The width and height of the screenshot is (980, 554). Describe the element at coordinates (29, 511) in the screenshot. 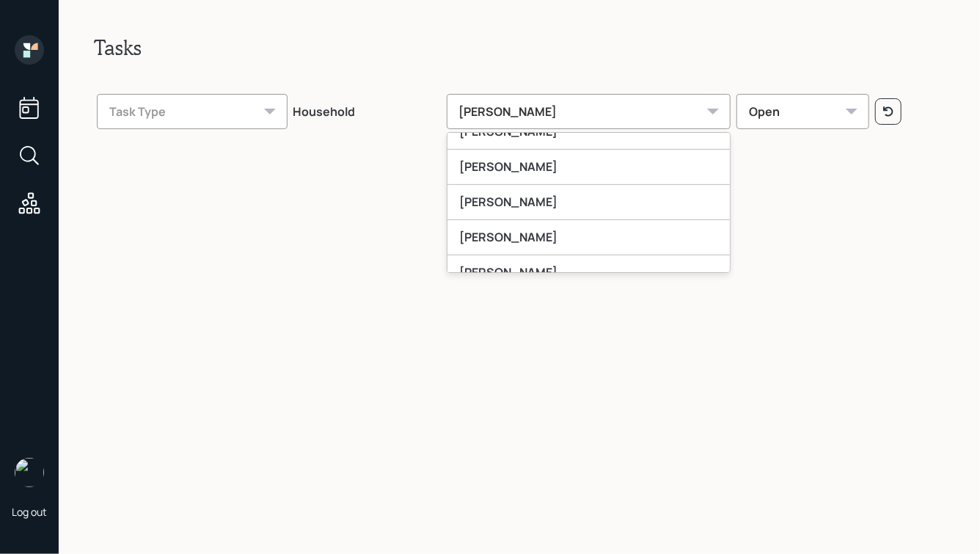

I see `div: Log out` at that location.